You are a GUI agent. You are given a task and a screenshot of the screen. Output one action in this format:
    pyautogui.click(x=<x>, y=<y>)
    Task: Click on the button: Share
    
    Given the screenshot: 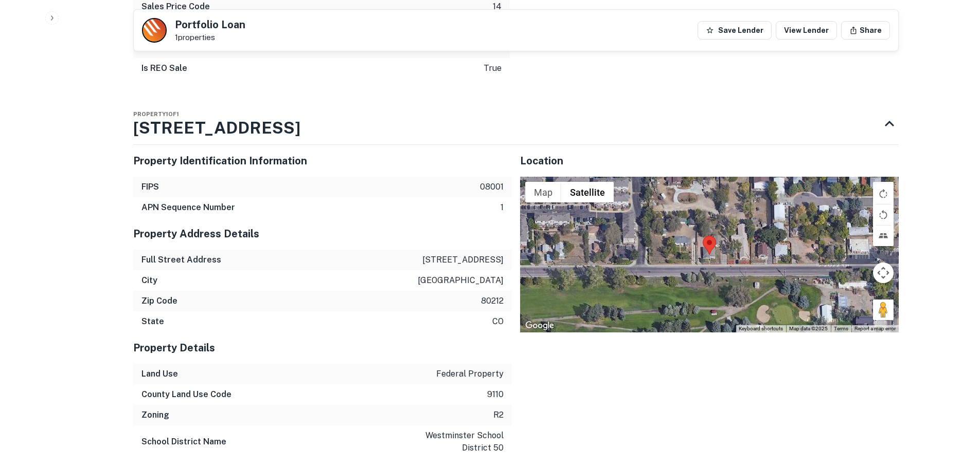 What is the action you would take?
    pyautogui.click(x=865, y=30)
    